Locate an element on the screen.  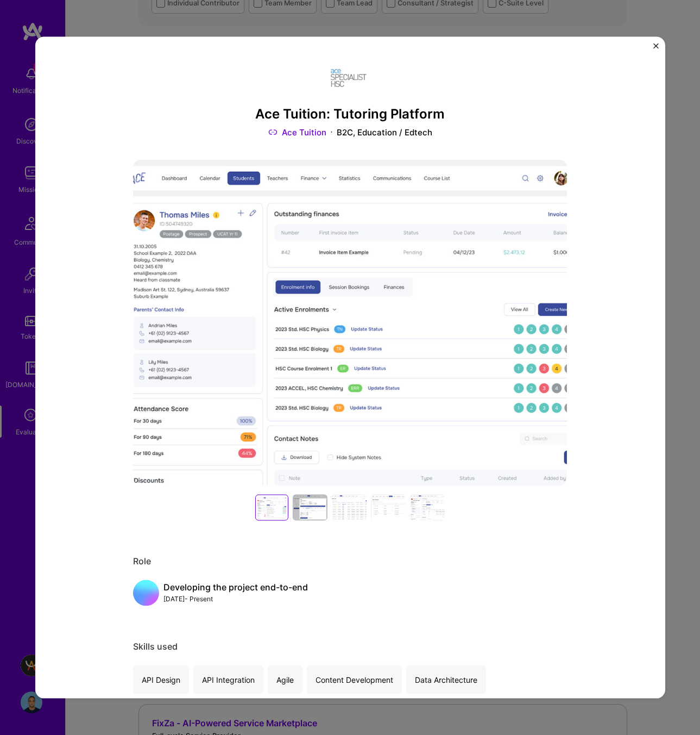
div: Agile is located at coordinates (285, 679).